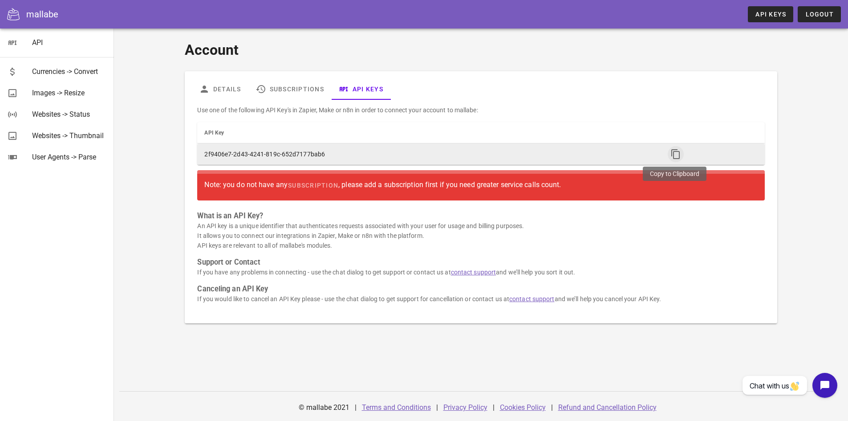 The image size is (848, 421). What do you see at coordinates (429, 154) in the screenshot?
I see `td: 2f9406e7-2d43-4241-819c-652d7177bab6` at bounding box center [429, 154].